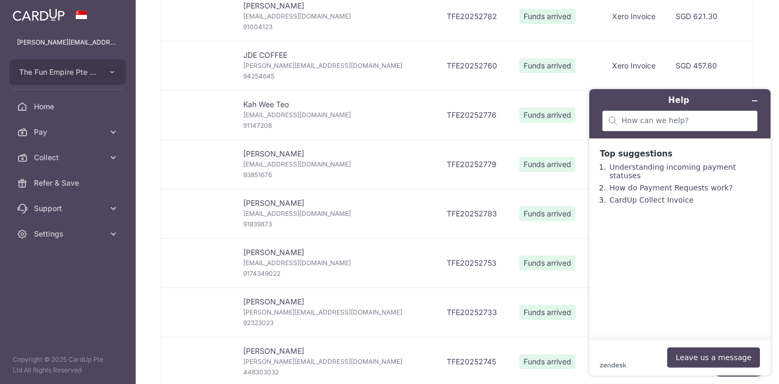 This screenshot has width=779, height=384. I want to click on a: CardUp Collect Invoice, so click(70, 119).